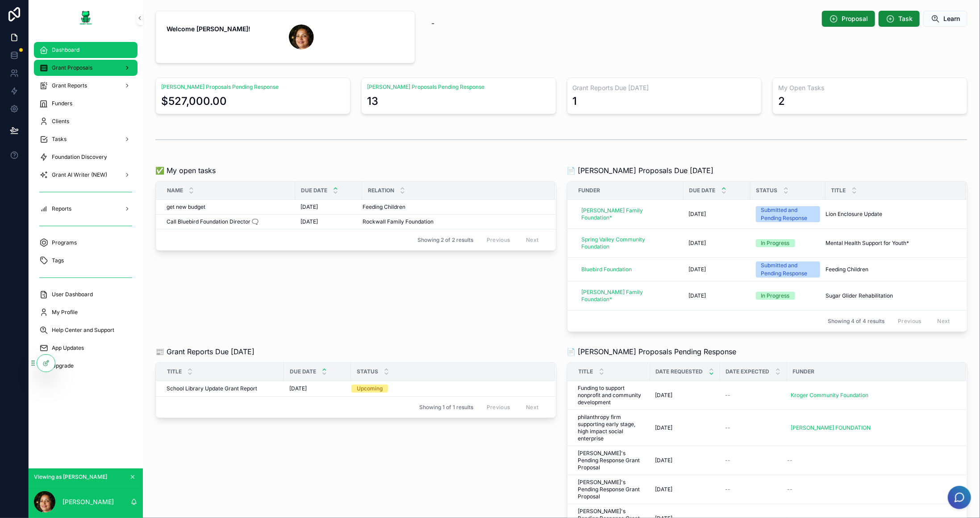 This screenshot has width=980, height=518. I want to click on a: Bluebird Foundation, so click(607, 270).